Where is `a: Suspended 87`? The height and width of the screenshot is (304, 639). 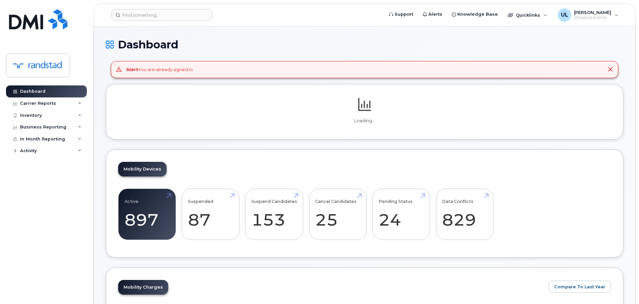 a: Suspended 87 is located at coordinates (210, 214).